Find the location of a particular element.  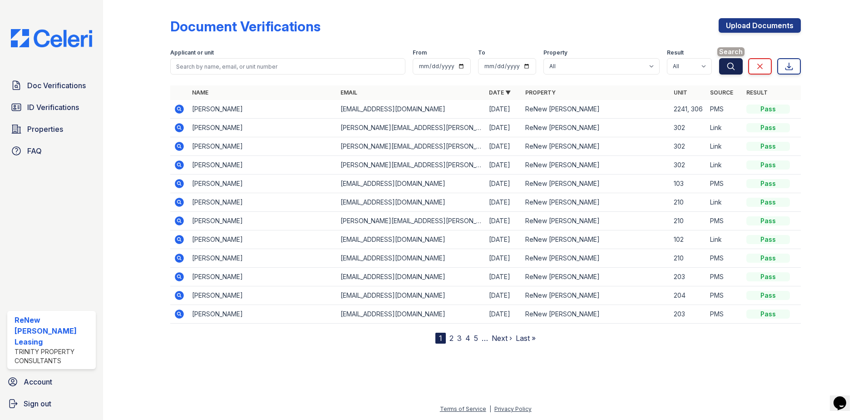

input: Search by name, email, or unit number is located at coordinates (288, 66).